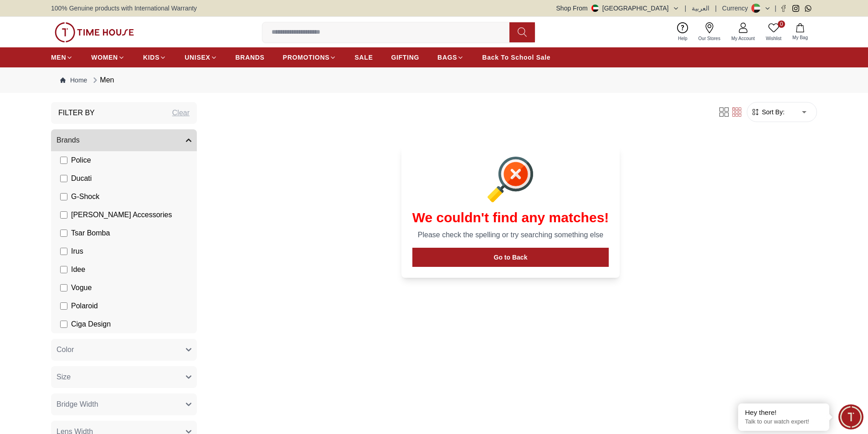 The width and height of the screenshot is (868, 434). I want to click on span: العربية, so click(701, 8).